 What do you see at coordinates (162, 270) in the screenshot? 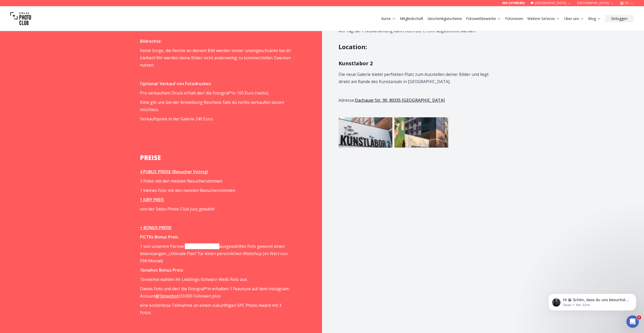
I see `strong: 1bnwhot Bonus Preis:` at bounding box center [162, 270].